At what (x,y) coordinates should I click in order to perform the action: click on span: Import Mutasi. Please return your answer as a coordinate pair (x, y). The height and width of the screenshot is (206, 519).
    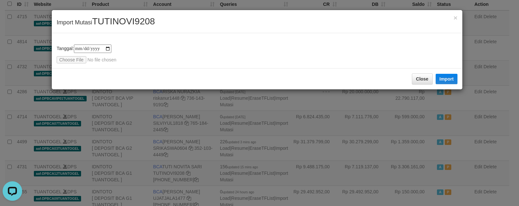
    Looking at the image, I should click on (106, 22).